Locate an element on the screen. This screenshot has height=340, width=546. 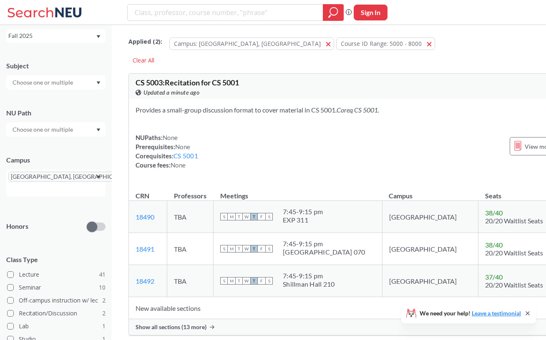
a: Leave a testimonial is located at coordinates (496, 313).